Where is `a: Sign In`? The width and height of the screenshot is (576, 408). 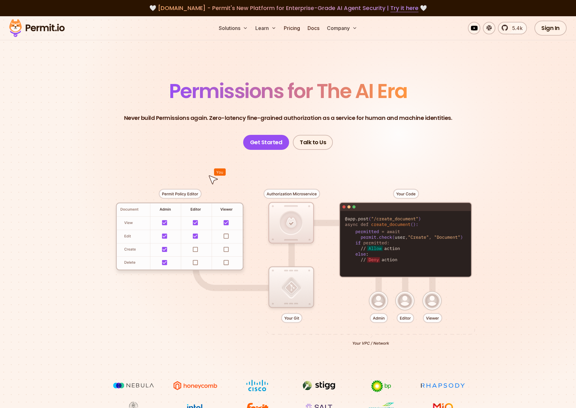
a: Sign In is located at coordinates (550, 28).